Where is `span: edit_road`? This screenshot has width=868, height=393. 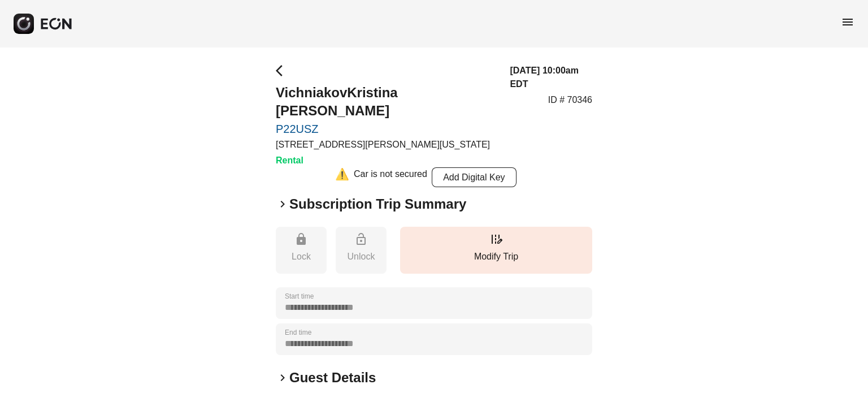 span: edit_road is located at coordinates (497, 239).